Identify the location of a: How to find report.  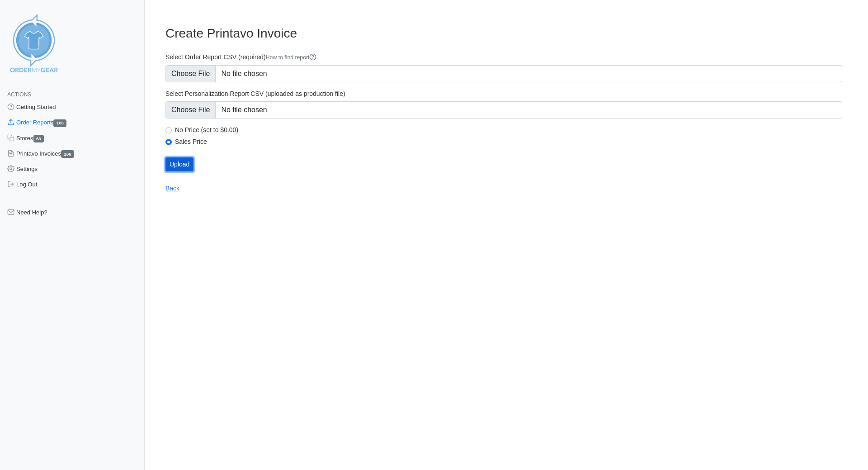
(291, 57).